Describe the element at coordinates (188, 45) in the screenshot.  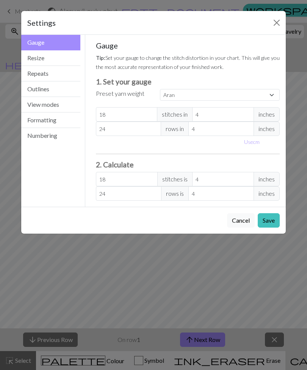
I see `h5: Gauge` at that location.